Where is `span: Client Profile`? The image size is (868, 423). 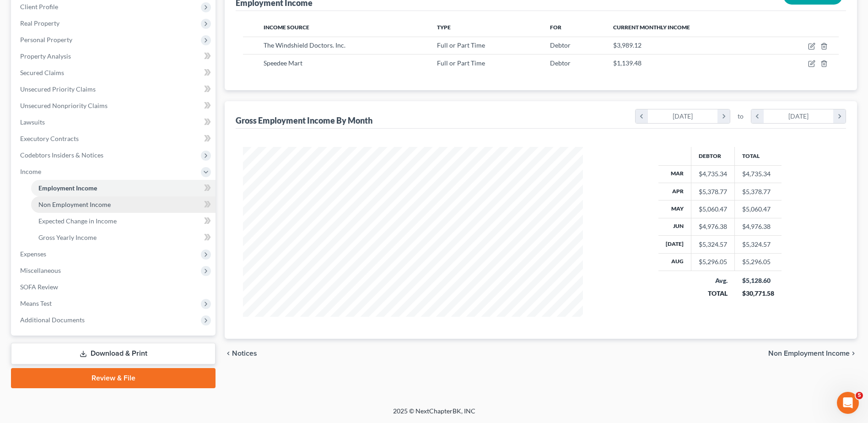 span: Client Profile is located at coordinates (39, 7).